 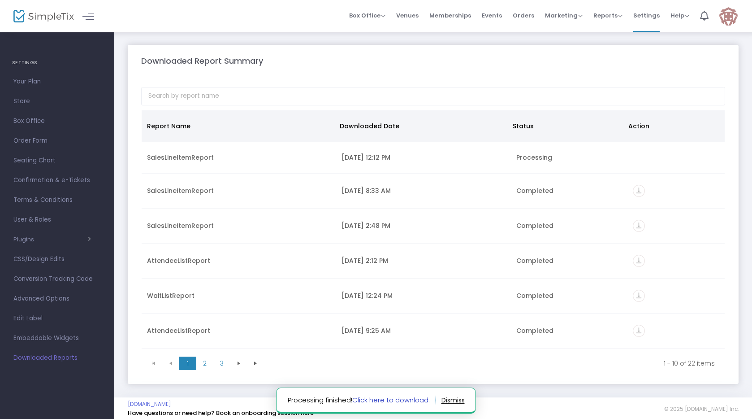 I want to click on span: Venues, so click(x=408, y=15).